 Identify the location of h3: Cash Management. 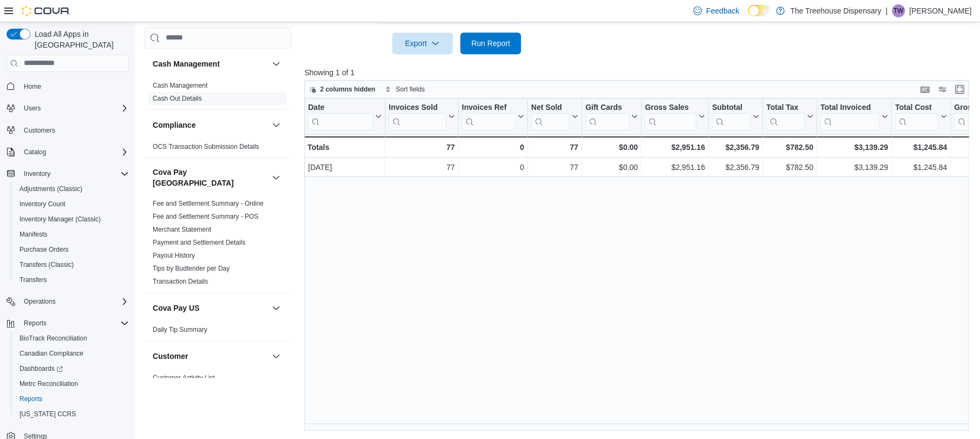
(186, 64).